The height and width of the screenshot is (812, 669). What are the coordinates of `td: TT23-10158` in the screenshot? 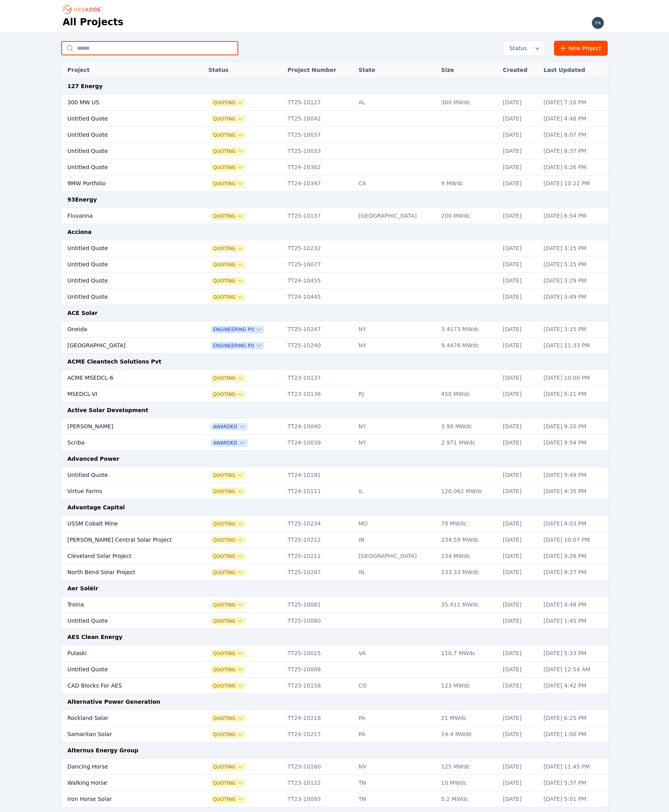 It's located at (320, 686).